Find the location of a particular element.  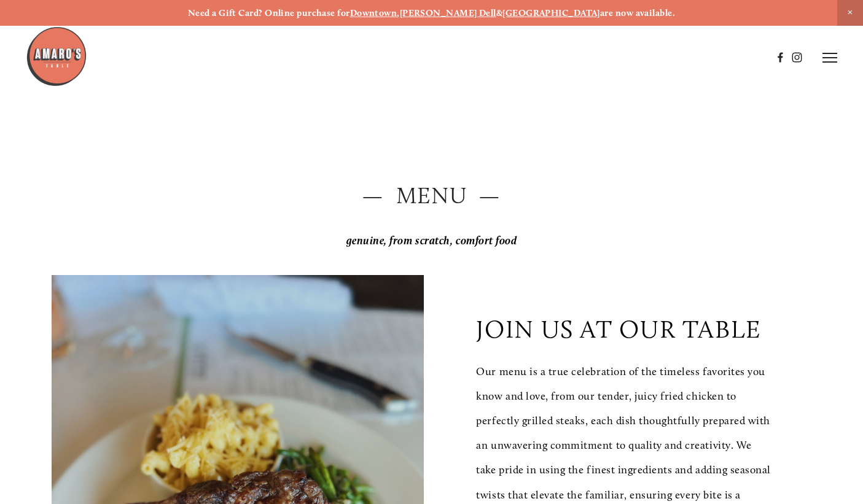

img: Amaro's Table is located at coordinates (57, 57).